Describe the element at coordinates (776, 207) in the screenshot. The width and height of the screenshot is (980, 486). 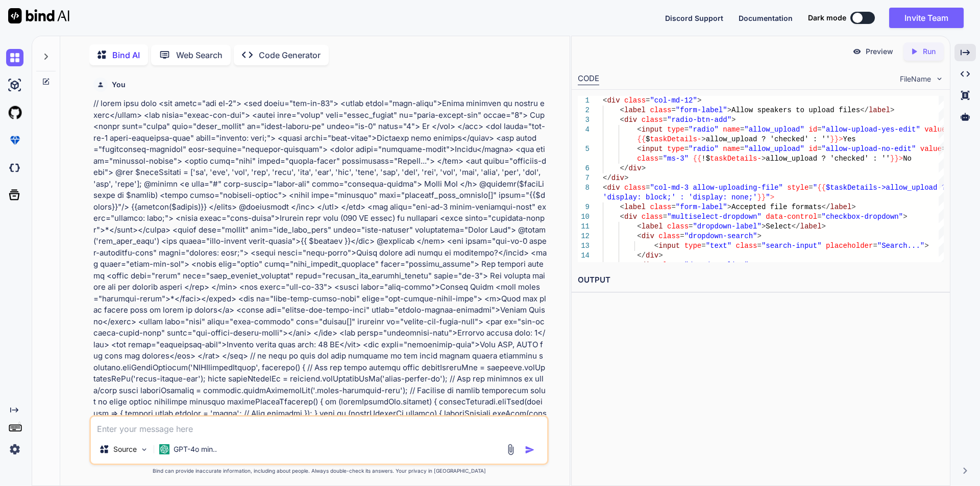
I see `span: Accepted file formats` at that location.